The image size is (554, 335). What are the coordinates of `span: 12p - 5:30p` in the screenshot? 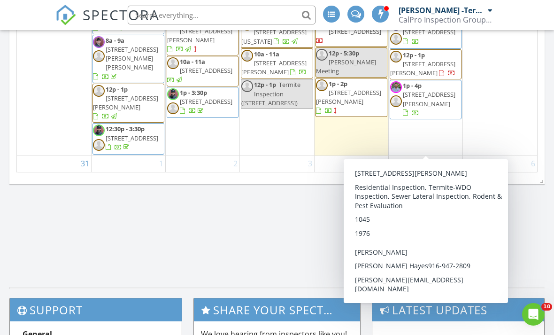 It's located at (344, 53).